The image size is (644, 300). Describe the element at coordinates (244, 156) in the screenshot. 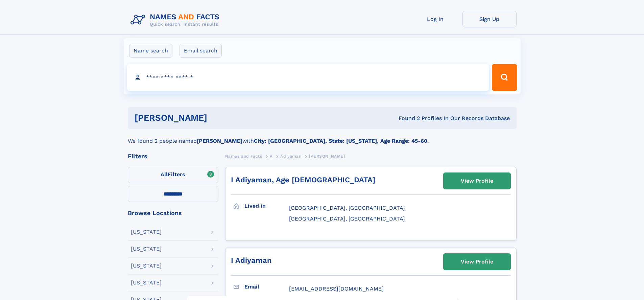

I see `a: Names and Facts` at that location.